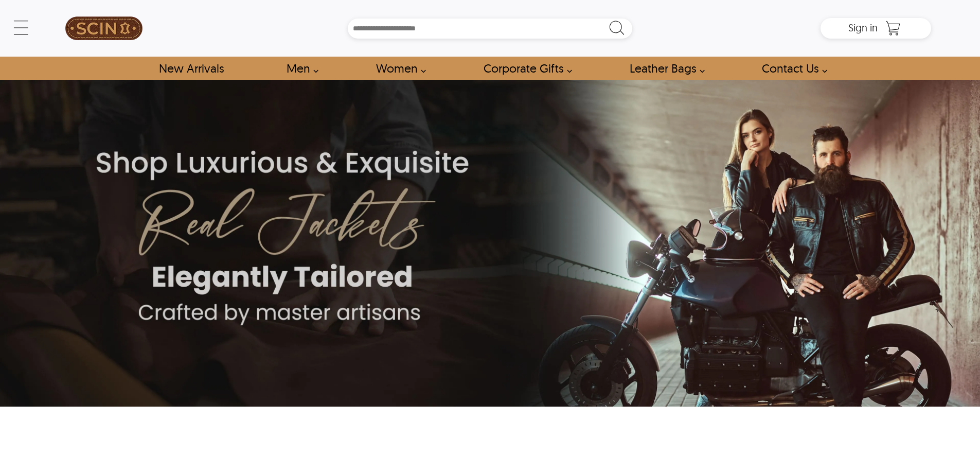  What do you see at coordinates (894, 29) in the screenshot?
I see `a: Shopping Cart` at bounding box center [894, 29].